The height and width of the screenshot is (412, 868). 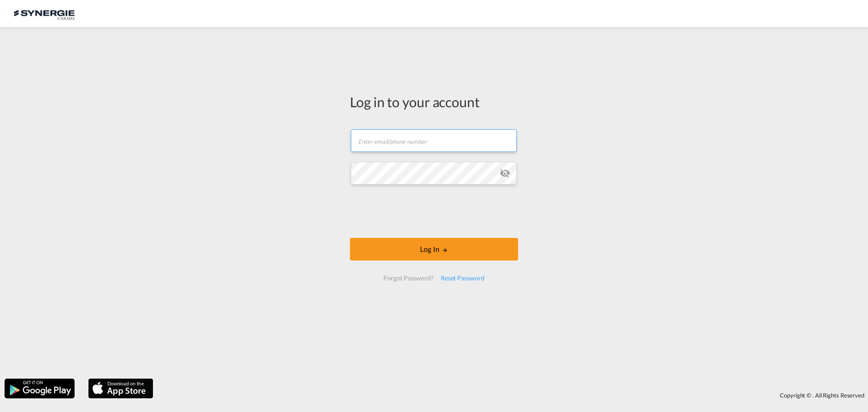 I want to click on input: Enter email/phone number, so click(x=433, y=140).